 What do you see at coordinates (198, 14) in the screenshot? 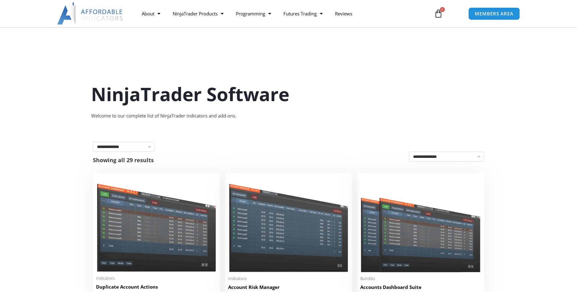
I see `a: NinjaTrader Products` at bounding box center [198, 14].